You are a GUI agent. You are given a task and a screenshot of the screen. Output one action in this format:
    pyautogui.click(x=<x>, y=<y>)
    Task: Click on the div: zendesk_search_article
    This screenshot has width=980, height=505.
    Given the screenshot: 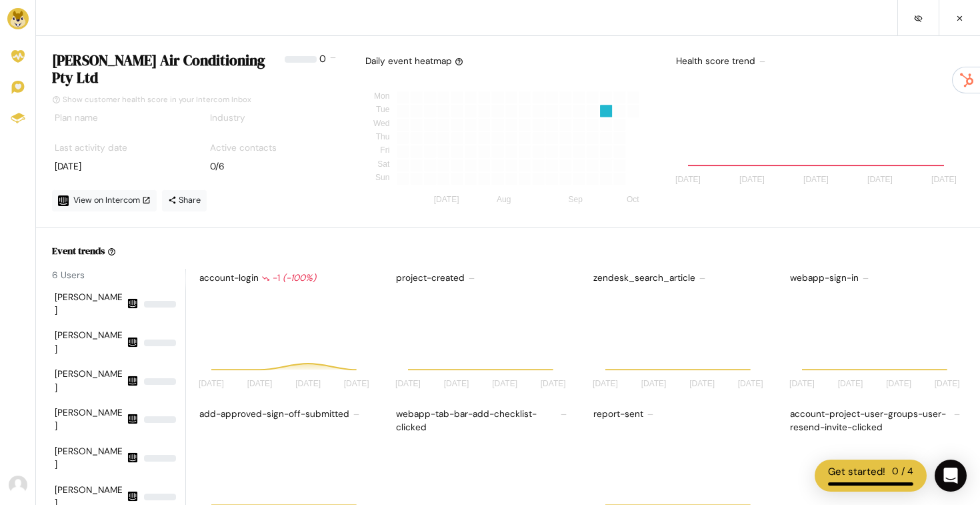 What is the action you would take?
    pyautogui.click(x=679, y=278)
    